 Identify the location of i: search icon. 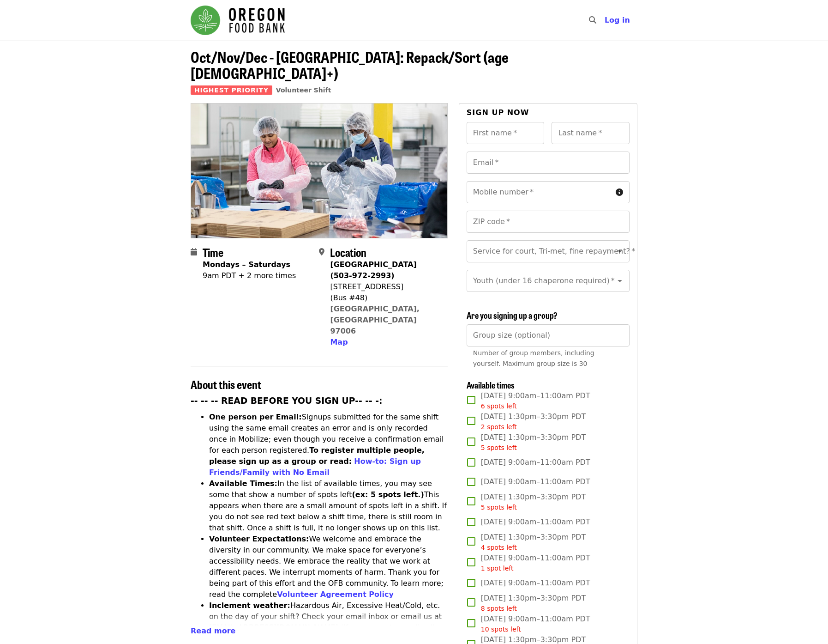
(593, 20).